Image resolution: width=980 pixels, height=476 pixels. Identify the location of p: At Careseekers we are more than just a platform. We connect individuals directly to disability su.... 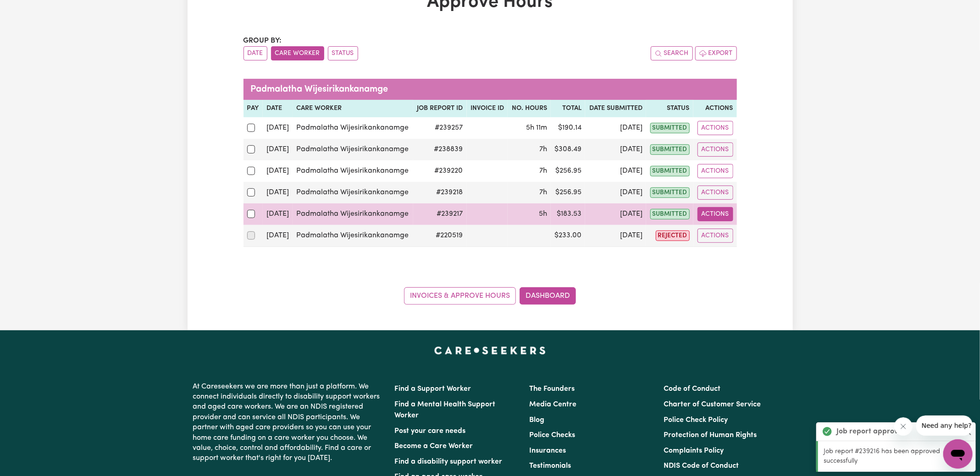
(288, 423).